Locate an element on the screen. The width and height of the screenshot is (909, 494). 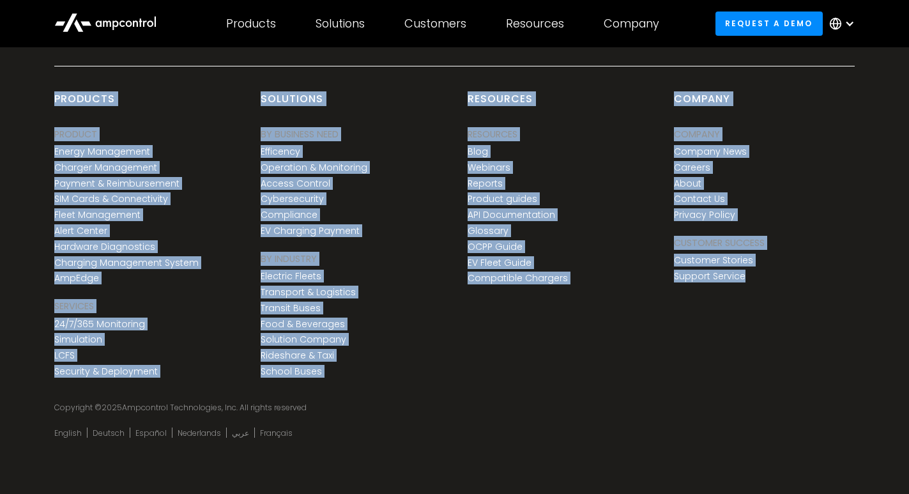
a: Customer Stories is located at coordinates (713, 260).